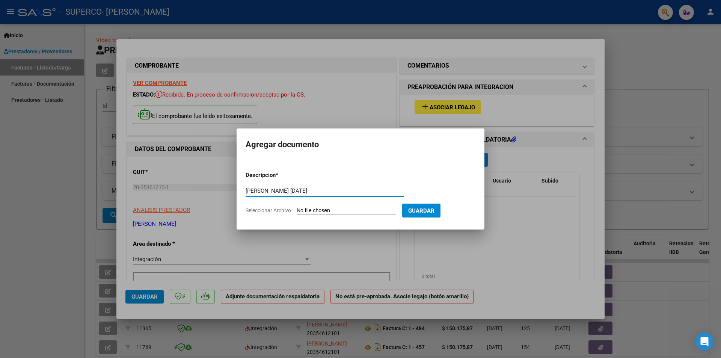  Describe the element at coordinates (268, 210) in the screenshot. I see `span: Seleccionar Archivo` at that location.